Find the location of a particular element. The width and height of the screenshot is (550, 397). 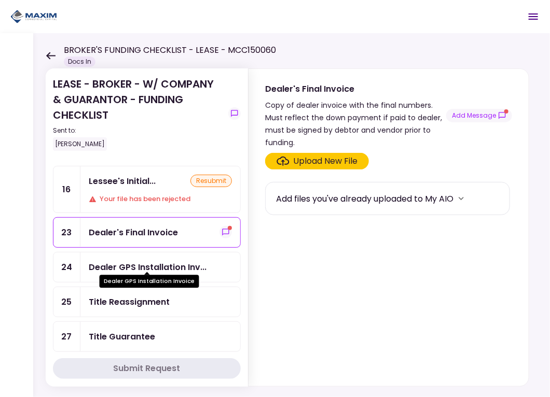

div: 24 is located at coordinates (67, 267).